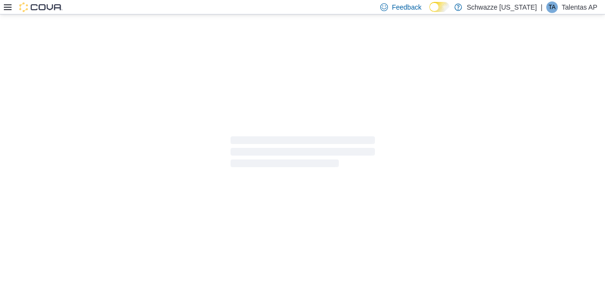 This screenshot has width=605, height=290. Describe the element at coordinates (41, 7) in the screenshot. I see `img: Cova` at that location.